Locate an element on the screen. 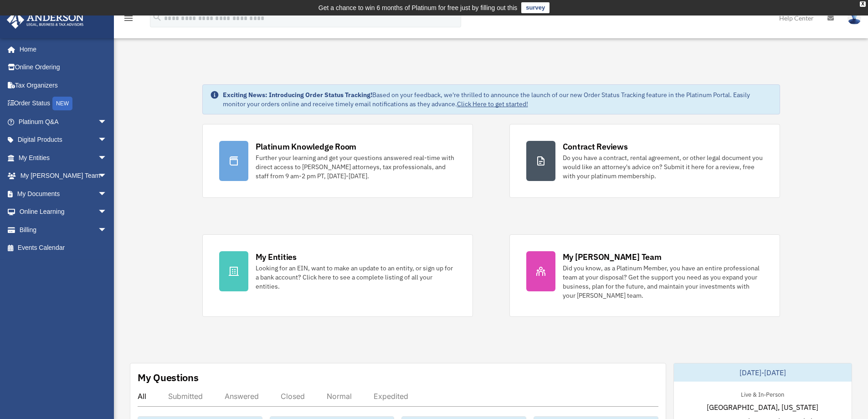 This screenshot has width=868, height=419. a: Order StatusNEW is located at coordinates (63, 104).